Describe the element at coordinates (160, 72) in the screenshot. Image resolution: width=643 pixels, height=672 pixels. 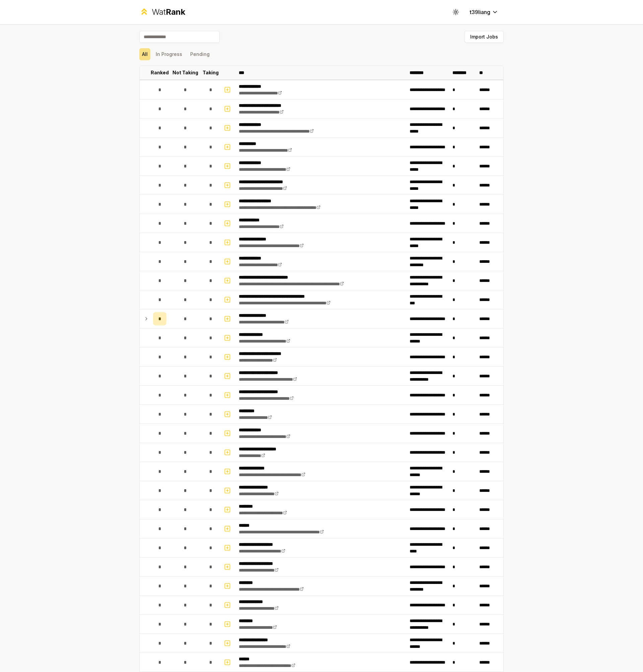
I see `p: Ranked` at that location.